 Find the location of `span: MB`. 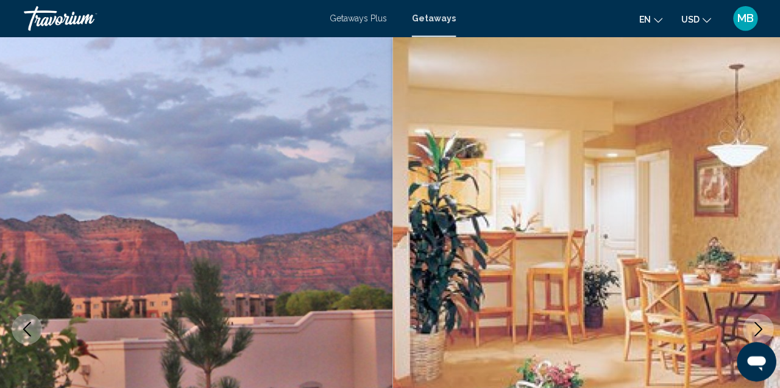

span: MB is located at coordinates (740, 18).